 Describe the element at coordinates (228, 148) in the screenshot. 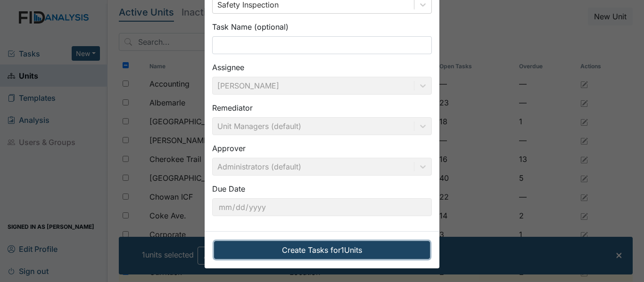

I see `label: Approver` at that location.